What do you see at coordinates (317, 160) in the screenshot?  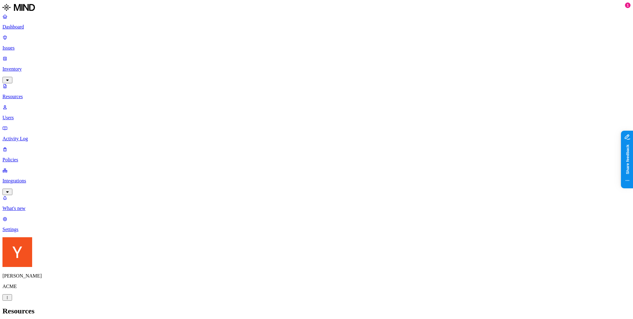 I see `p: Policies` at bounding box center [317, 160].